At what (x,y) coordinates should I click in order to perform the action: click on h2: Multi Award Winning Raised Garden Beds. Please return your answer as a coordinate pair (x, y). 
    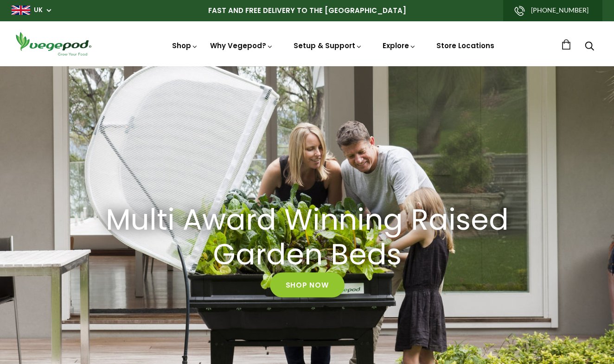
    Looking at the image, I should click on (307, 238).